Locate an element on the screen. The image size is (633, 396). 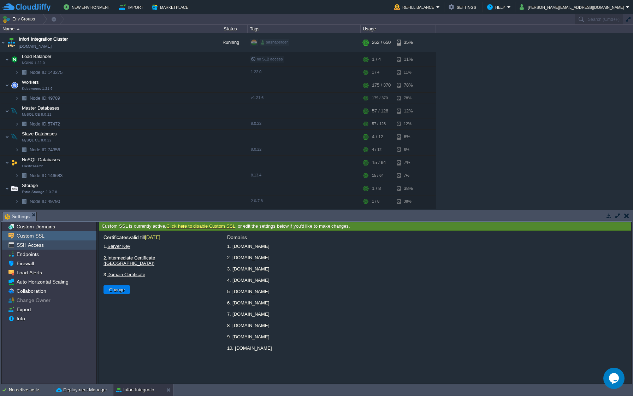
a: Master is located at coordinates (29, 211).